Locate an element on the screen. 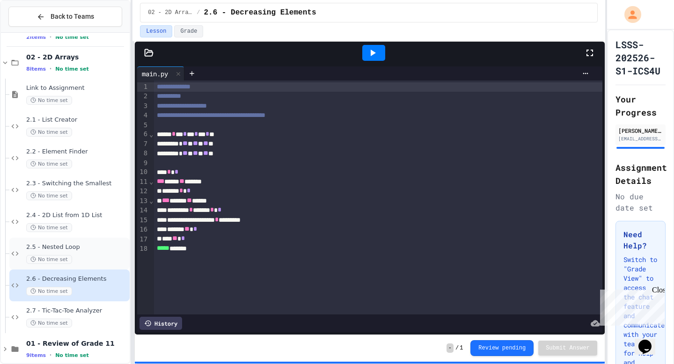 Image resolution: width=674 pixels, height=364 pixels. span: 2 items is located at coordinates (36, 37).